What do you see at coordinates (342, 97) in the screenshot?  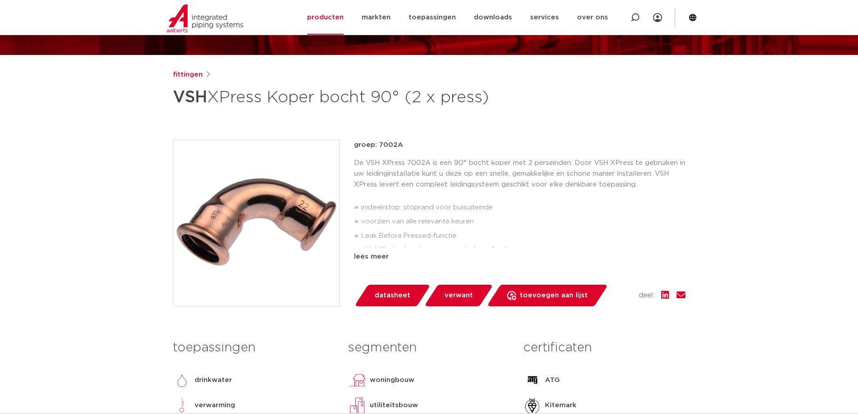 I see `h1: XPress Koper bocht 90° (2 x press)` at bounding box center [342, 97].